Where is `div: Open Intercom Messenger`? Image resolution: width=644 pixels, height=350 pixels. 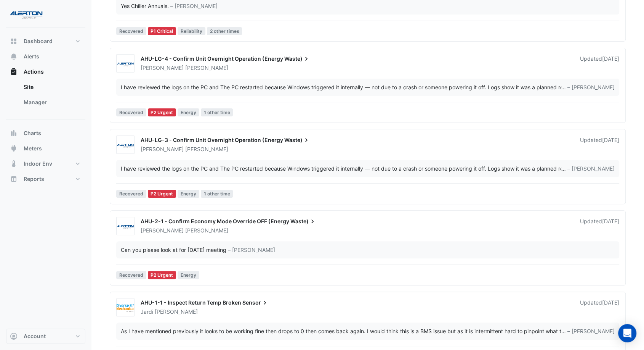
div: Open Intercom Messenger is located at coordinates (627, 333).